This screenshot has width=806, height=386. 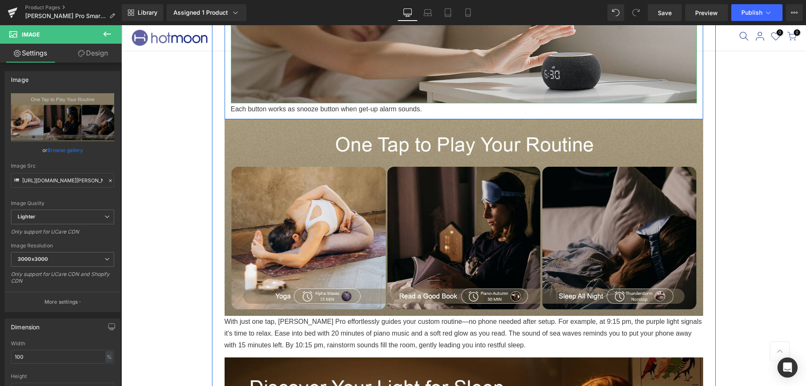 What do you see at coordinates (63, 376) in the screenshot?
I see `div: Height` at bounding box center [63, 376].